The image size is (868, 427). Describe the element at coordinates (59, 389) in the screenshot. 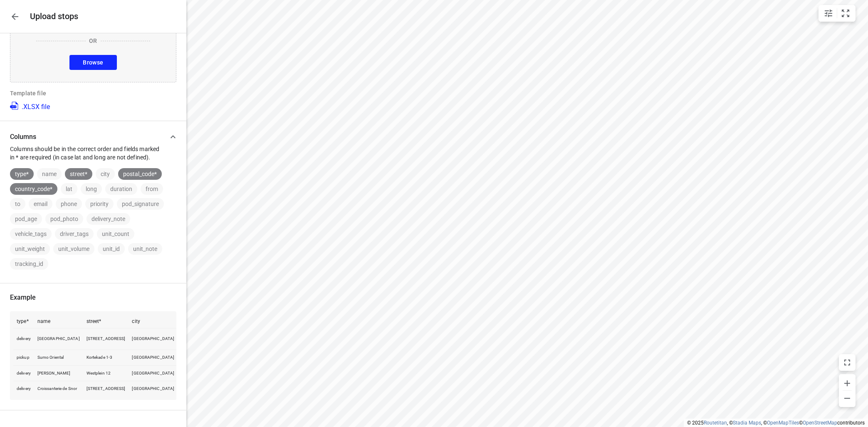

I see `td: Croissanterie de Snor` at that location.